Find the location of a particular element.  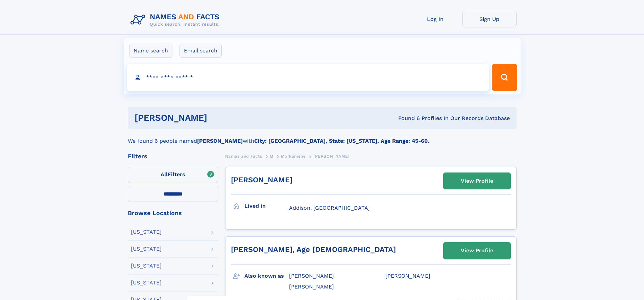

a: Names and Facts is located at coordinates (243, 156).